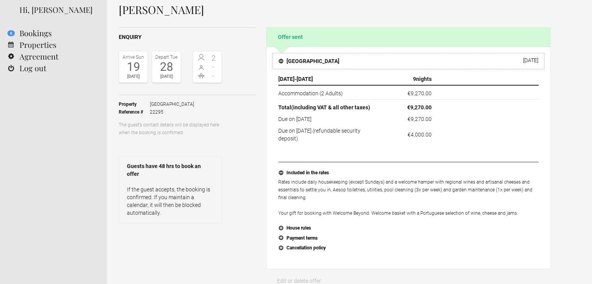  What do you see at coordinates (133, 57) in the screenshot?
I see `div: Arrive Sun` at bounding box center [133, 57].